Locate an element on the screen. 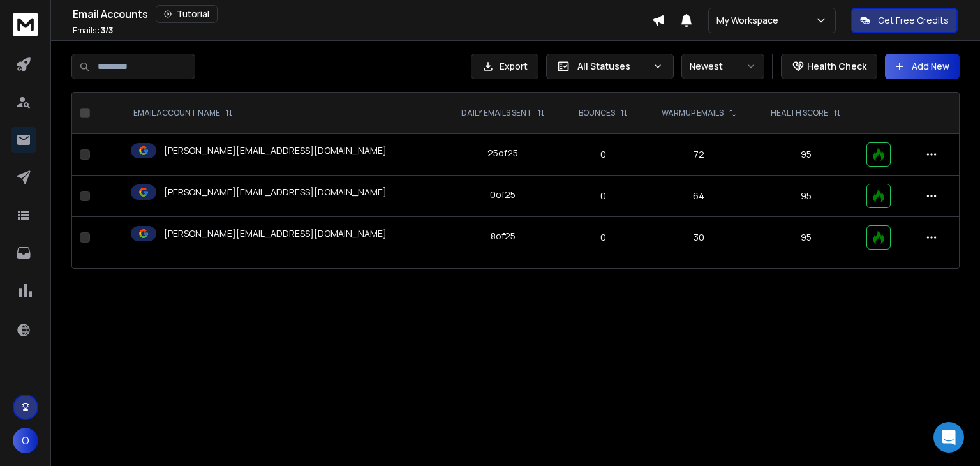  p: My Workspace is located at coordinates (750, 21).